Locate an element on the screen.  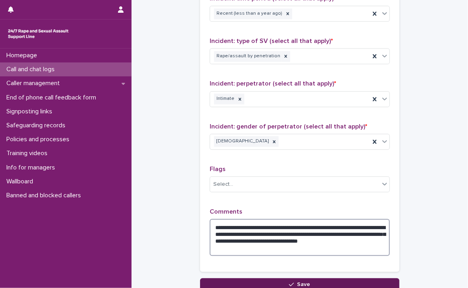
p: End of phone call feedback form is located at coordinates (53, 98).